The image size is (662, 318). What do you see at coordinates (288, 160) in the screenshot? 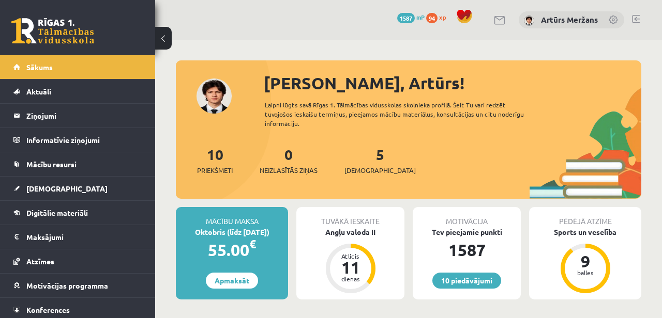
I see `a: 0Neizlasītās ziņas` at bounding box center [288, 160].